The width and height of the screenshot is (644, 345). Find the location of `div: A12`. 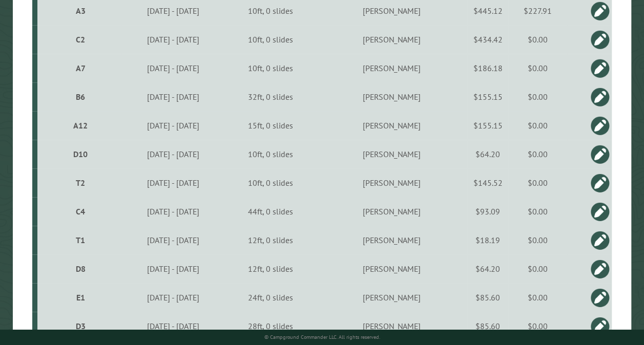

div: A12 is located at coordinates (80, 125).